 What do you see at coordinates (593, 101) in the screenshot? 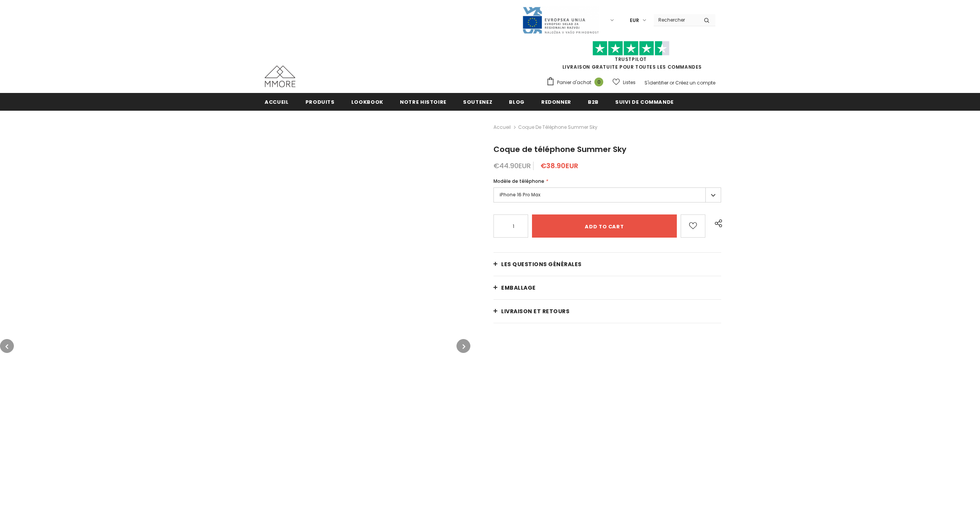
I see `span: B2B` at bounding box center [593, 101].